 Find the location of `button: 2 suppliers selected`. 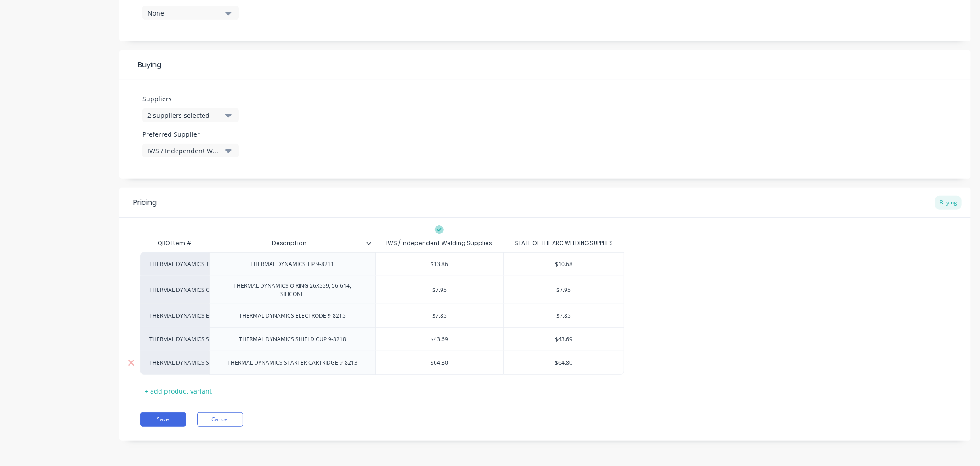

button: 2 suppliers selected is located at coordinates (191, 115).